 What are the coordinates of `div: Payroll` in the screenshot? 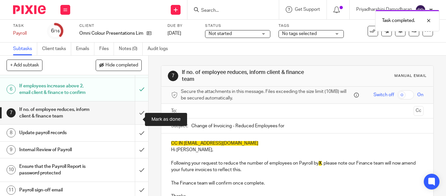 It's located at (26, 33).